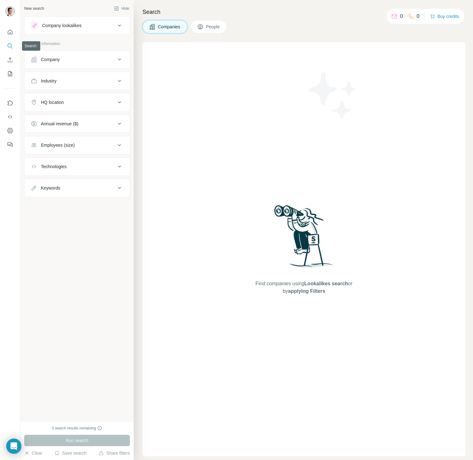  I want to click on div: Keywords, so click(50, 188).